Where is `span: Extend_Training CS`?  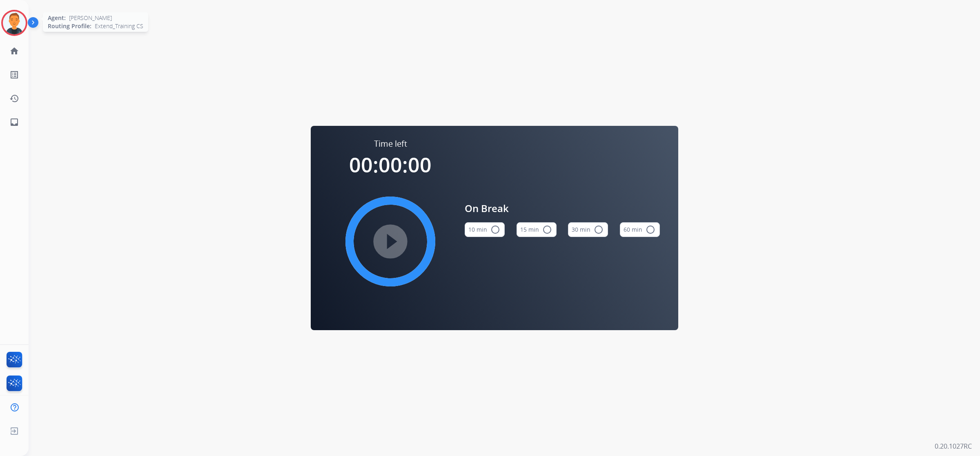 span: Extend_Training CS is located at coordinates (119, 26).